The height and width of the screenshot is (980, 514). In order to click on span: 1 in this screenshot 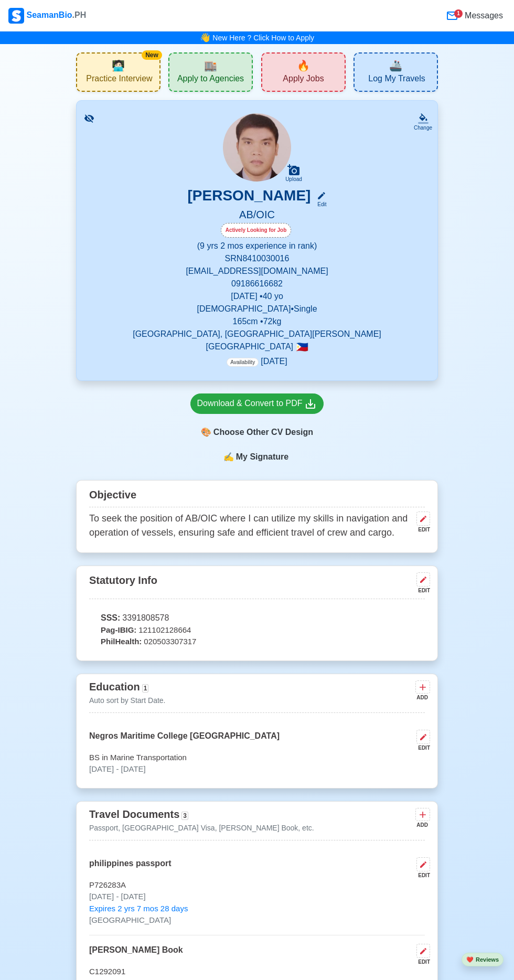, I will do `click(146, 689)`.